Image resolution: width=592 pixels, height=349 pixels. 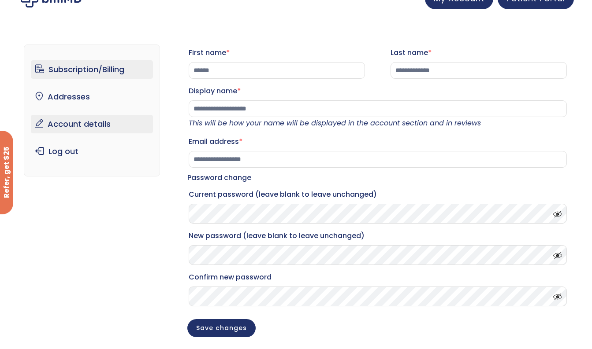 What do you see at coordinates (92, 97) in the screenshot?
I see `a: Addresses` at bounding box center [92, 97].